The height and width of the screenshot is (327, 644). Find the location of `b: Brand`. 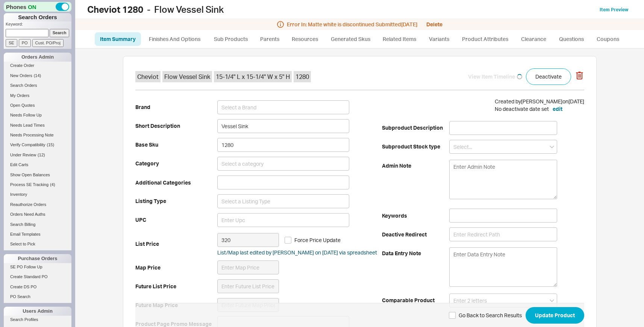

b: Brand is located at coordinates (177, 107).